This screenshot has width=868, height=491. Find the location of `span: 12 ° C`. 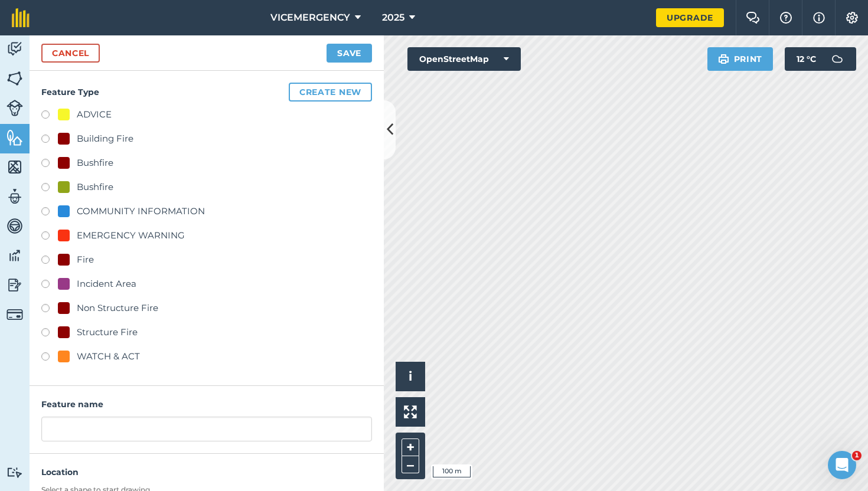

span: 12 ° C is located at coordinates (807, 59).